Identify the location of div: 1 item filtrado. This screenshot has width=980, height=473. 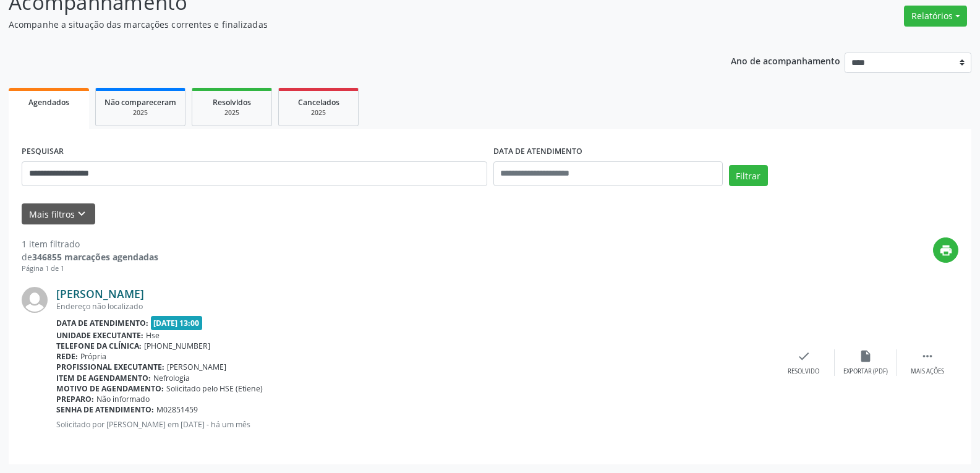
(90, 243).